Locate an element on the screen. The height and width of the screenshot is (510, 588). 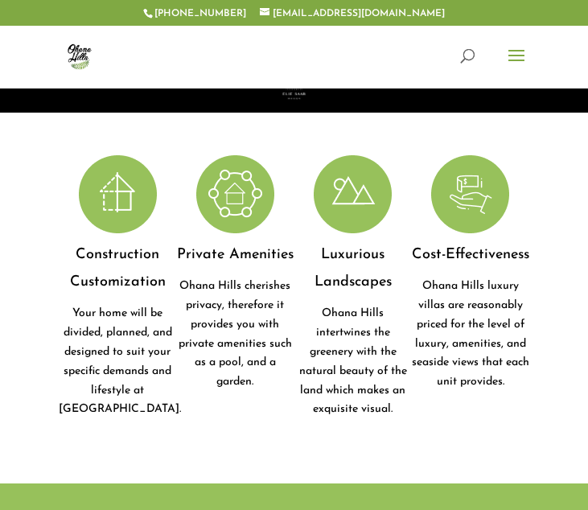
h4: Cost-Effectiveness is located at coordinates (471, 259).